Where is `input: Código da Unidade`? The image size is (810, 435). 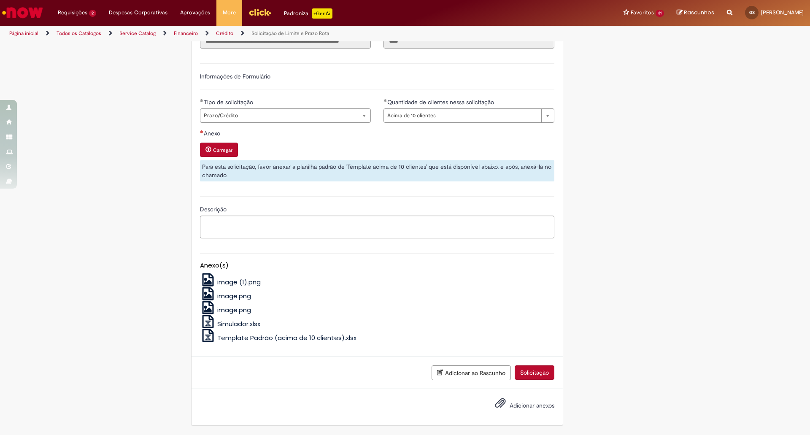
input: Código da Unidade is located at coordinates (468, 41).